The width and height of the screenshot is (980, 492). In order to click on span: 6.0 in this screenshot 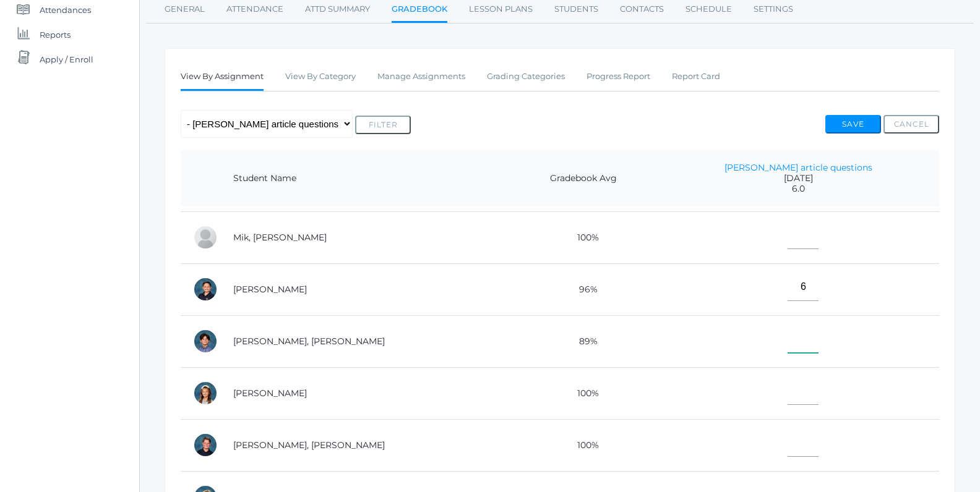, I will do `click(798, 188)`.